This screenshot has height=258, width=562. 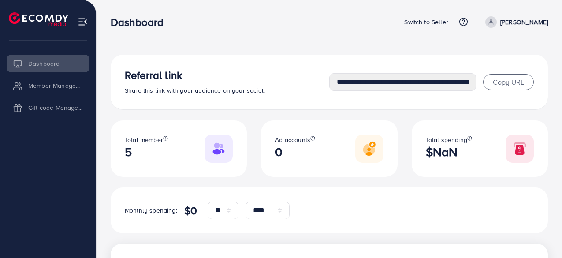 I want to click on img: logo, so click(x=38, y=19).